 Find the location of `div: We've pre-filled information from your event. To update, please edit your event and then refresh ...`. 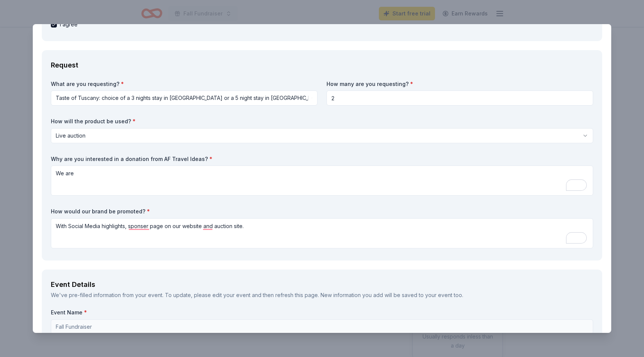

div: We've pre-filled information from your event. To update, please edit your event and then refresh ... is located at coordinates (322, 295).